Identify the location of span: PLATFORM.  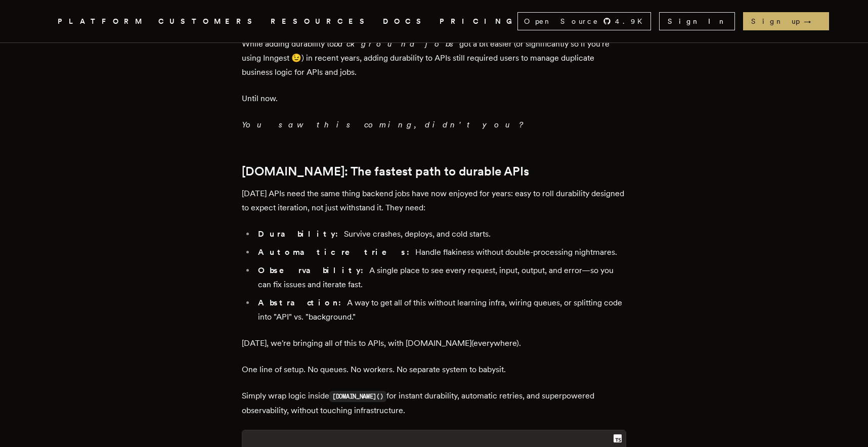
(102, 22).